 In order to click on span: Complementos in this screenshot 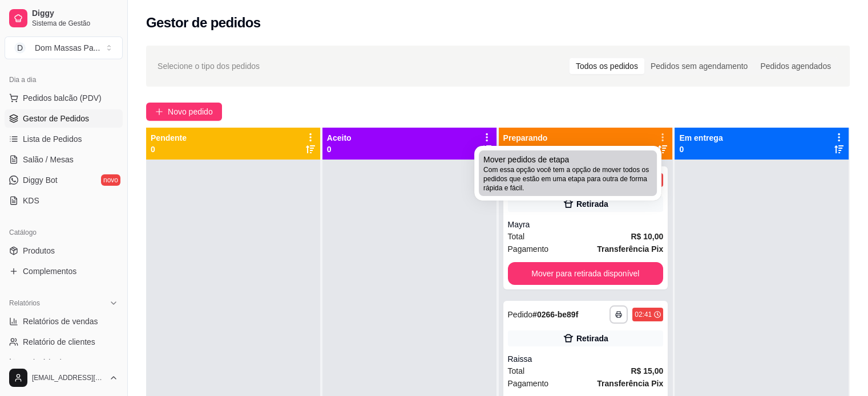, I will do `click(50, 272)`.